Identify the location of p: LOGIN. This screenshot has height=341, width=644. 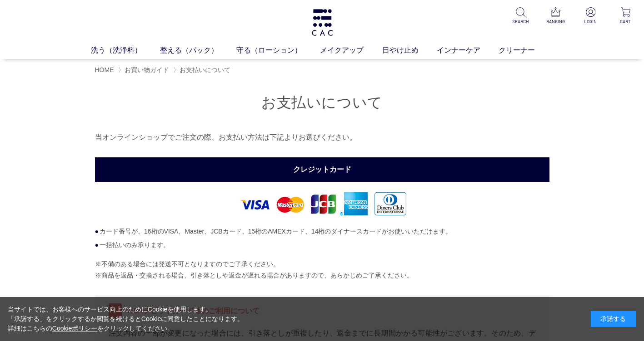
(590, 21).